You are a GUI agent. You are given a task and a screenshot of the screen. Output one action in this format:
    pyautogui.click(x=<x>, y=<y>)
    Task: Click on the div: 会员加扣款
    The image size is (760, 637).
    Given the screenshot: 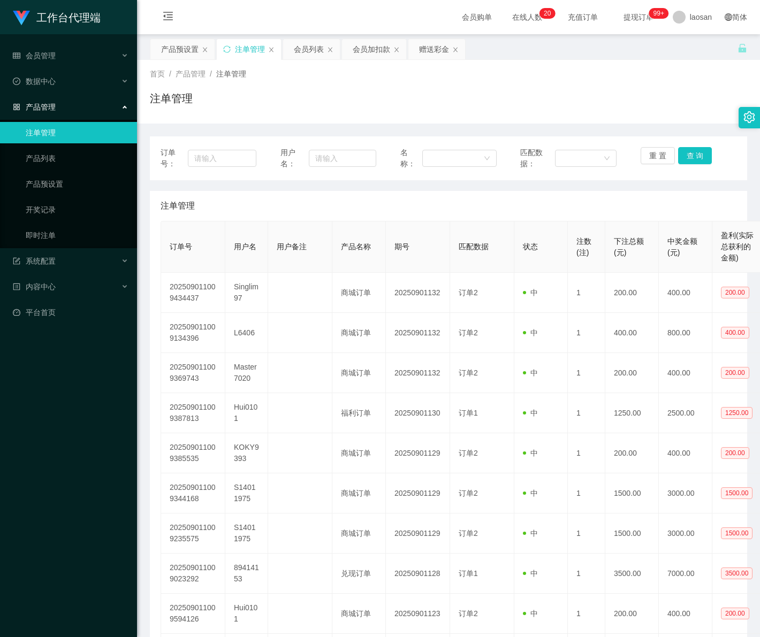 What is the action you would take?
    pyautogui.click(x=371, y=49)
    